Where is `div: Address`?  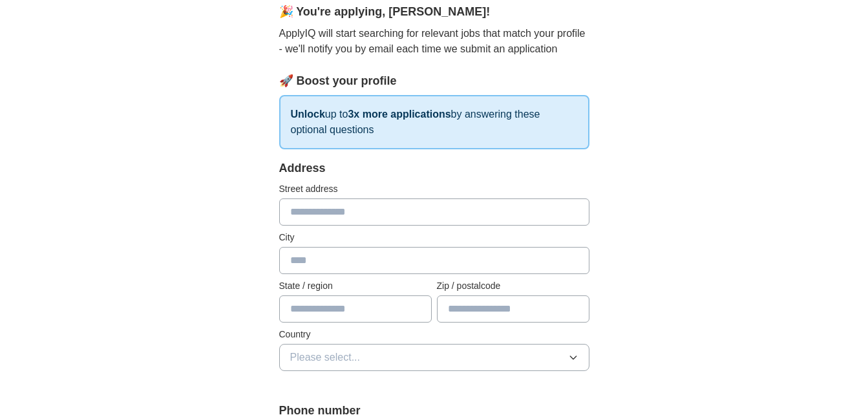 div: Address is located at coordinates (434, 168).